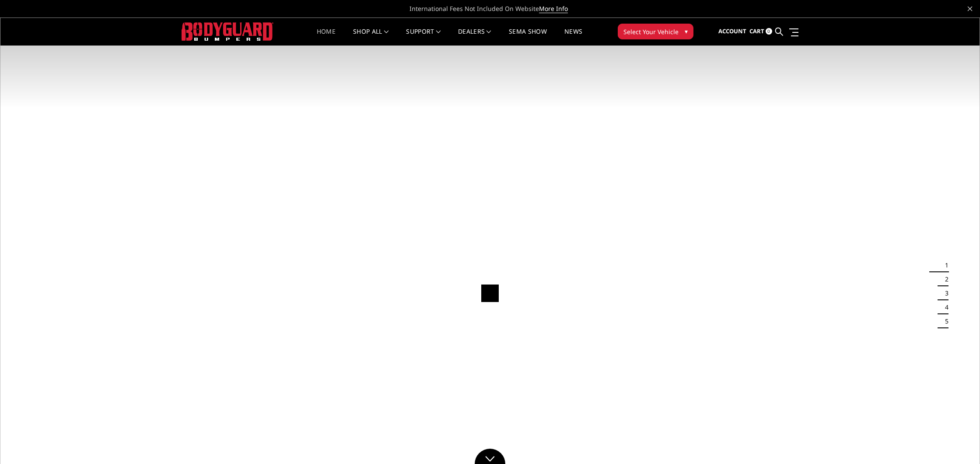 The image size is (980, 464). What do you see at coordinates (573, 36) in the screenshot?
I see `a: News` at bounding box center [573, 36].